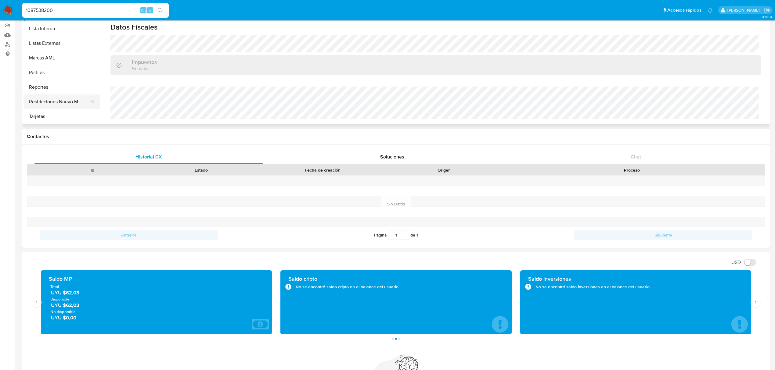 Image resolution: width=775 pixels, height=370 pixels. Describe the element at coordinates (62, 58) in the screenshot. I see `button: Marcas AML` at that location.